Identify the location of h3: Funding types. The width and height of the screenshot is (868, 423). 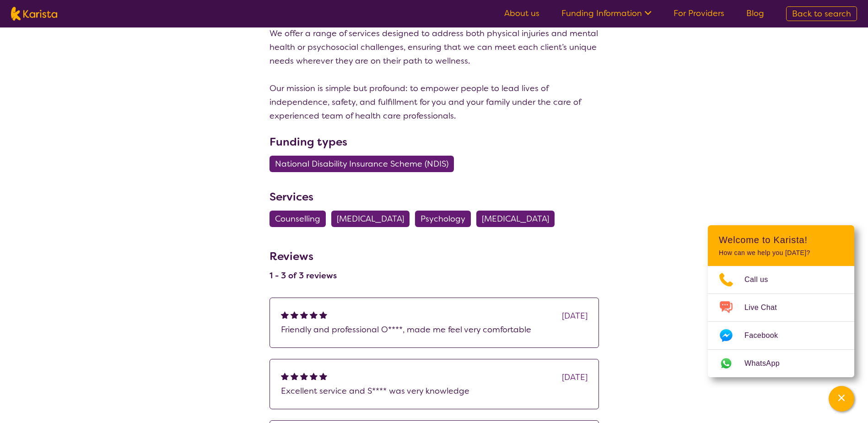
(434, 142).